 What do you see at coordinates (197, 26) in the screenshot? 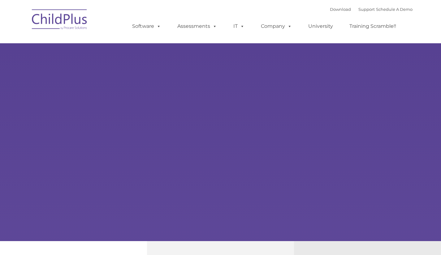
I see `a: Assessments` at bounding box center [197, 26].